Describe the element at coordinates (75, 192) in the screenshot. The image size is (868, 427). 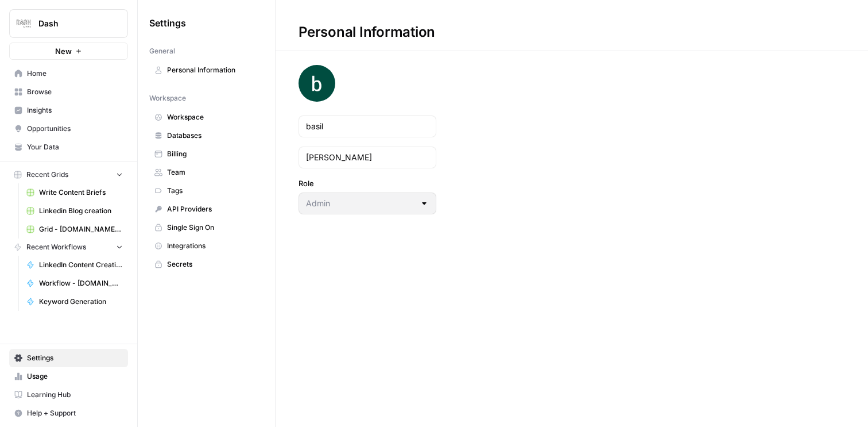
I see `a: Write Content Briefs` at that location.